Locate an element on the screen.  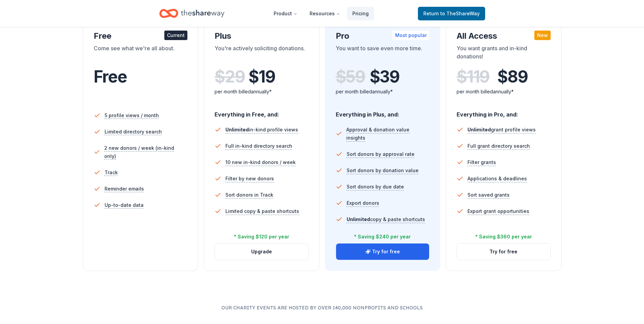
div: All Access is located at coordinates (503, 36).